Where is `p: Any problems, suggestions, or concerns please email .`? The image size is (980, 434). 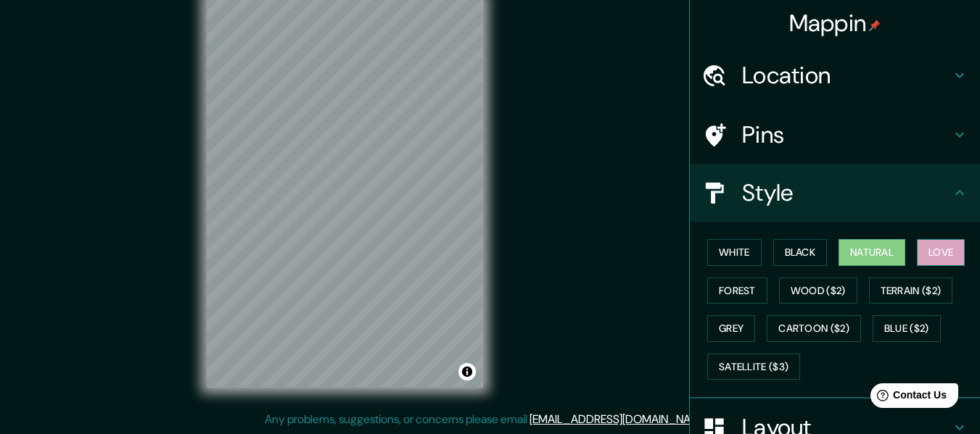
p: Any problems, suggestions, or concerns please email . is located at coordinates (487, 420).